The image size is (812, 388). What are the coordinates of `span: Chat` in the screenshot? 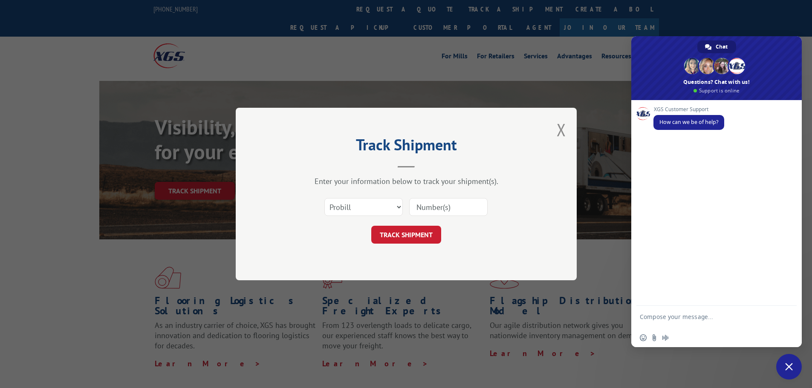 It's located at (722, 47).